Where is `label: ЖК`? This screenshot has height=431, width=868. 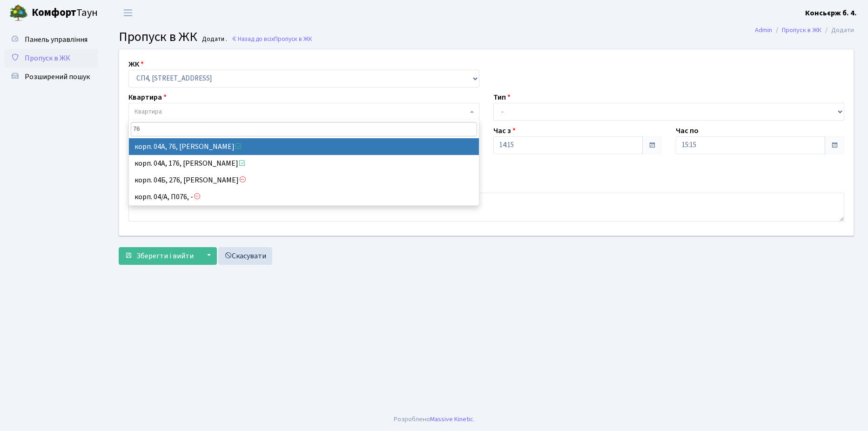
label: ЖК is located at coordinates (136, 64).